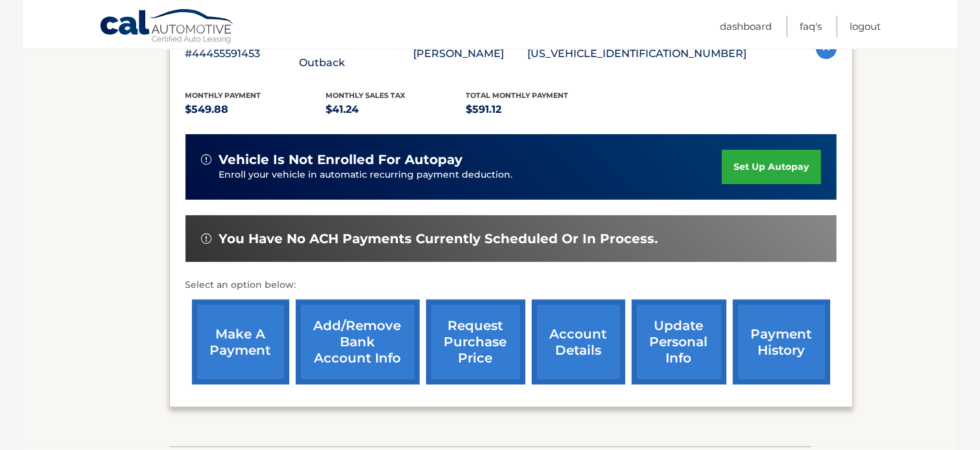  What do you see at coordinates (223, 96) in the screenshot?
I see `span: Monthly Payment` at bounding box center [223, 96].